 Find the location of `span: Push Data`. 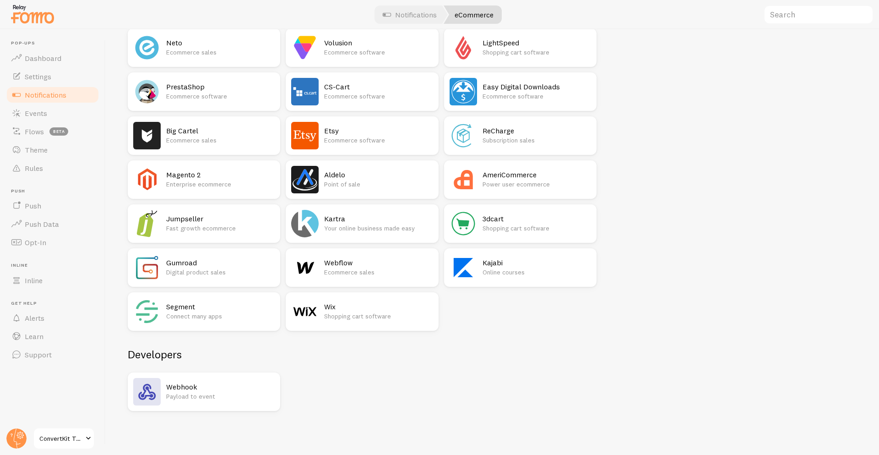

span: Push Data is located at coordinates (42, 224).